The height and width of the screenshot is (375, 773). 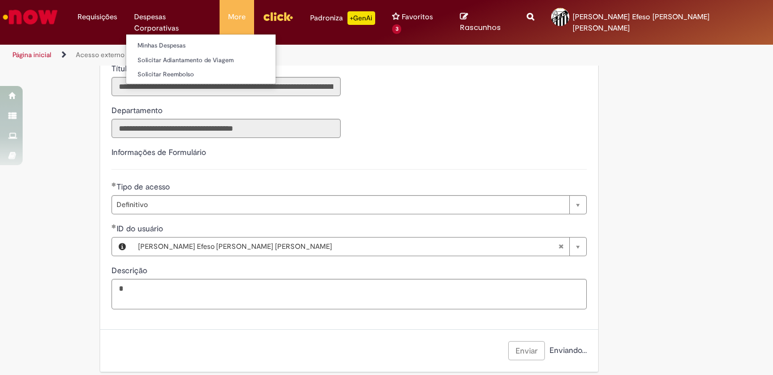 What do you see at coordinates (481, 27) in the screenshot?
I see `span: Rascunhos` at bounding box center [481, 27].